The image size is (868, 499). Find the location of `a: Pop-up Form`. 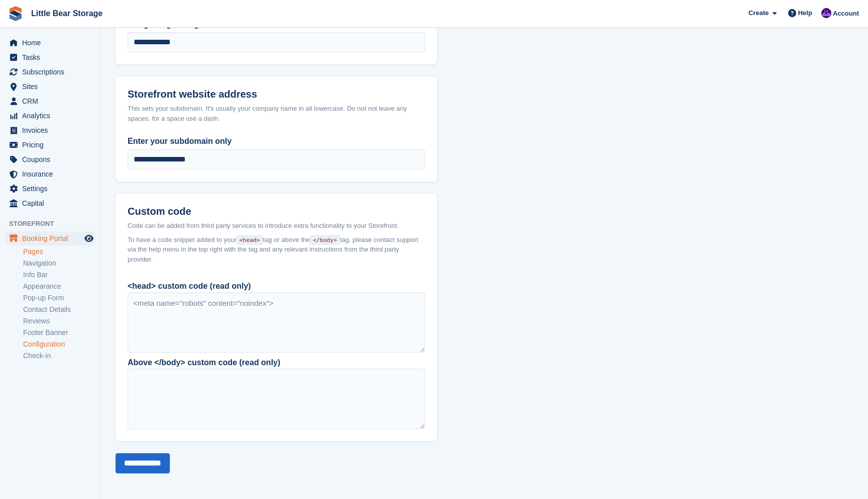

a: Pop-up Form is located at coordinates (59, 297).